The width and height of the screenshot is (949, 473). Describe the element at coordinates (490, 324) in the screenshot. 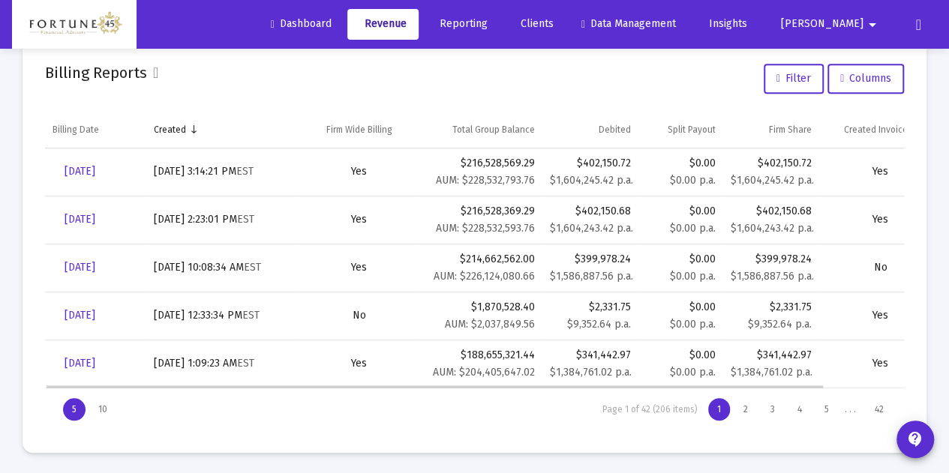

I see `small: AUM: $2,037,849.56` at that location.